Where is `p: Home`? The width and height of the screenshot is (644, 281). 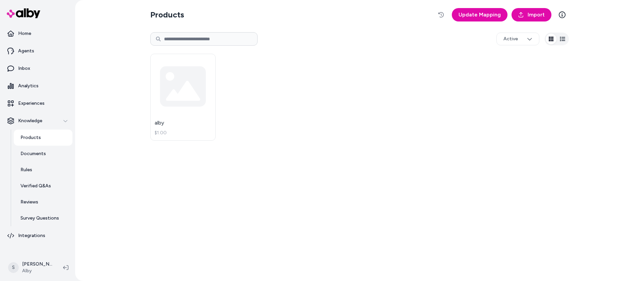
p: Home is located at coordinates (24, 34).